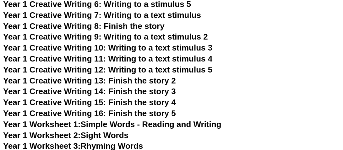 This screenshot has width=343, height=150. I want to click on a: Year 1 Creative Writing 11: Writing to a text stimulus 4, so click(108, 59).